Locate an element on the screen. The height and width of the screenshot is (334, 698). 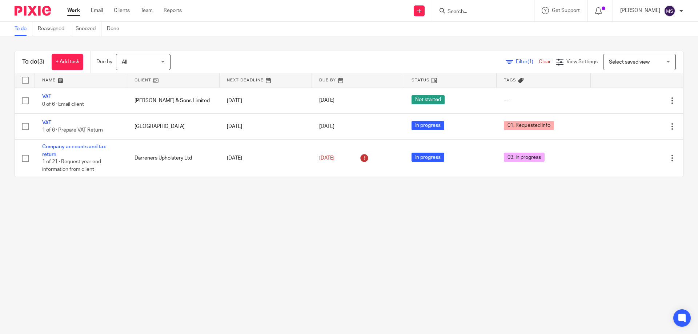
span: 1 of 6 · Prepare VAT Return is located at coordinates (72, 130).